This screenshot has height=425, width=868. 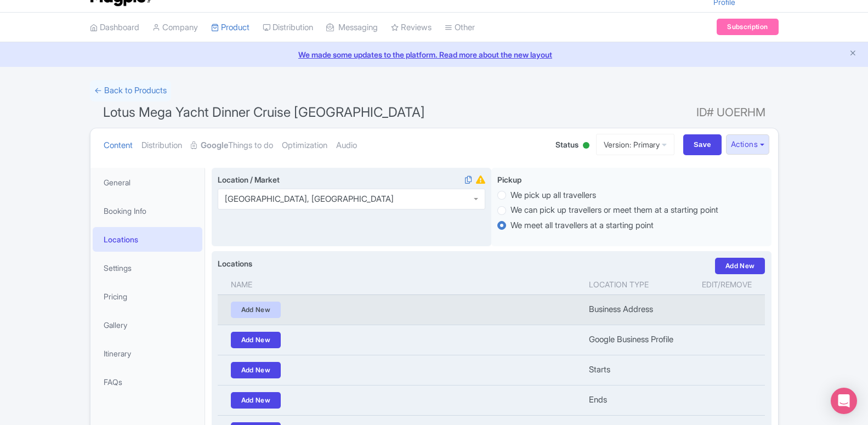 What do you see at coordinates (582, 226) in the screenshot?
I see `label: We meet all travellers at a starting point` at bounding box center [582, 226].